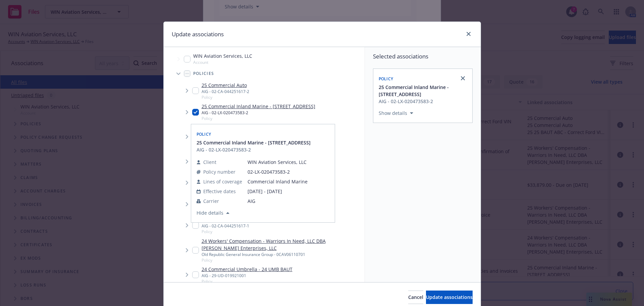 This screenshot has height=306, width=644. Describe the element at coordinates (223, 181) in the screenshot. I see `span: Lines of coverage` at that location.